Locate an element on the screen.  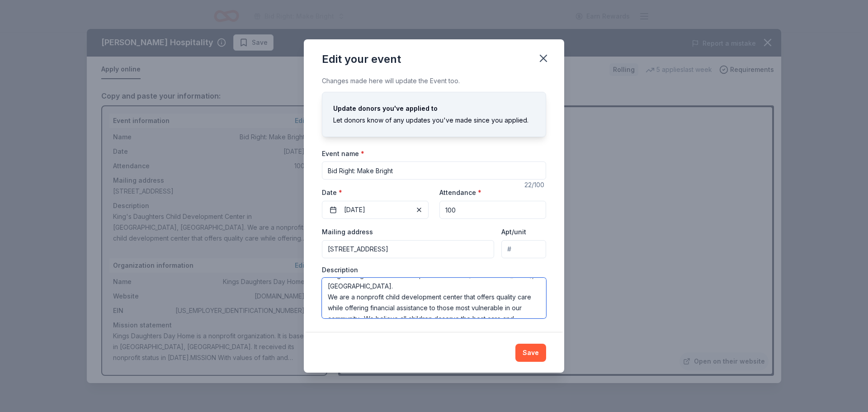
label: Attendance is located at coordinates (460, 193).